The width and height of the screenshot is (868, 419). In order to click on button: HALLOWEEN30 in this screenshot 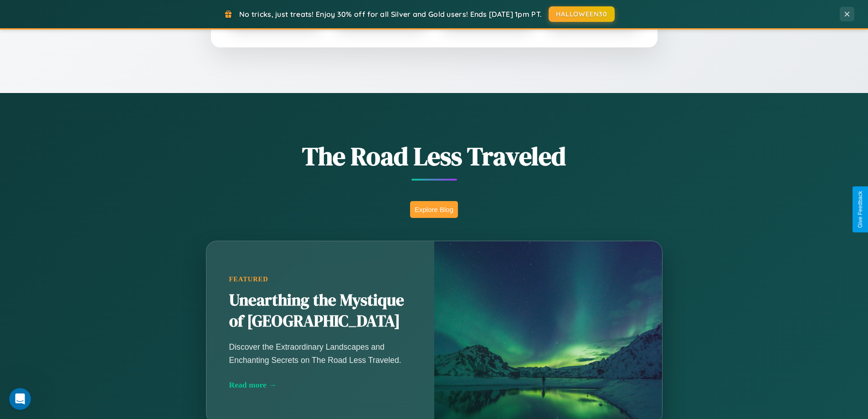, I will do `click(582, 14)`.